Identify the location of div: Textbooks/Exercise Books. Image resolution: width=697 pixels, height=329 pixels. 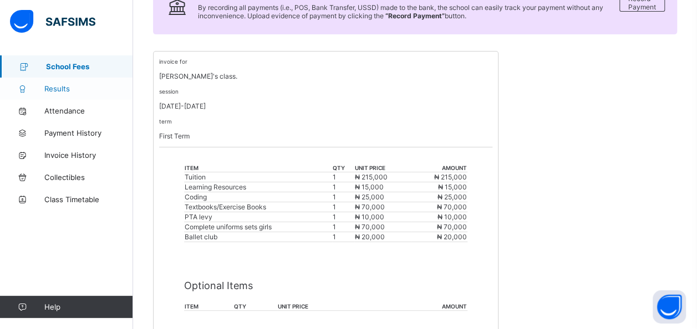
(258, 207).